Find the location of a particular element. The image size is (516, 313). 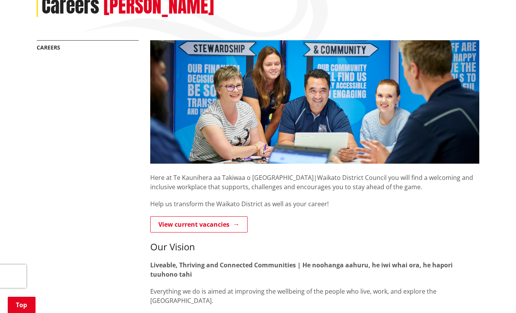

img: Ngaaruawaahia staff discussing planning is located at coordinates (315, 102).